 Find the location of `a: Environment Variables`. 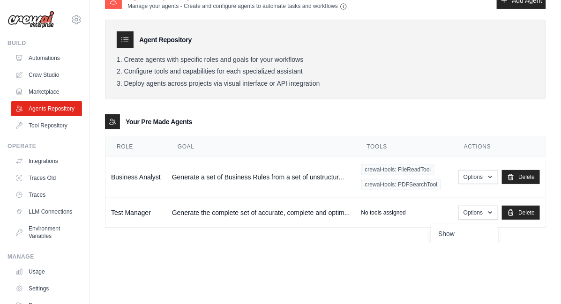

a: Environment Variables is located at coordinates (46, 233).